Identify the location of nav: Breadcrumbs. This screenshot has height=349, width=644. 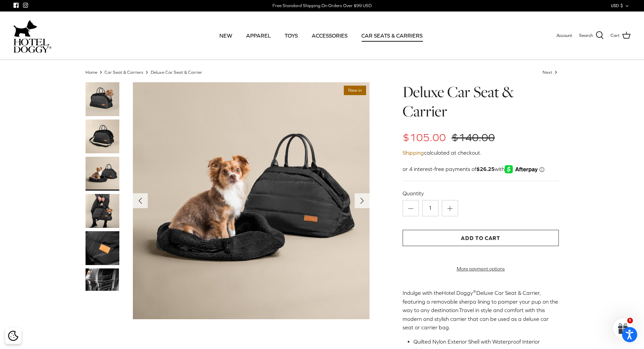
(322, 72).